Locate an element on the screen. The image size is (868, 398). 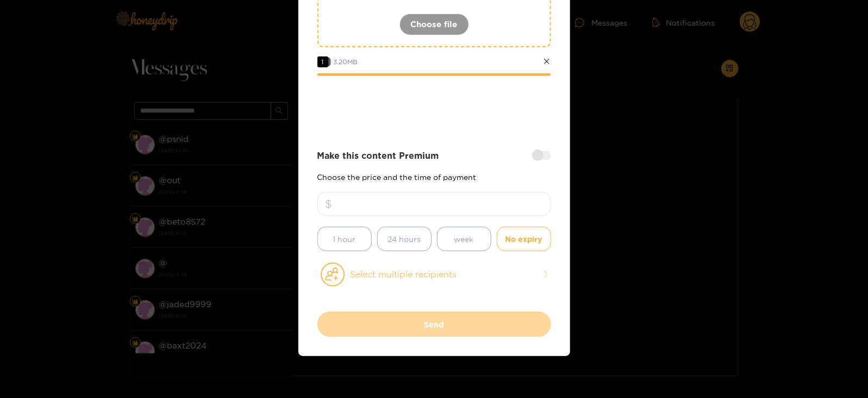
span: 24 hours is located at coordinates (404, 239).